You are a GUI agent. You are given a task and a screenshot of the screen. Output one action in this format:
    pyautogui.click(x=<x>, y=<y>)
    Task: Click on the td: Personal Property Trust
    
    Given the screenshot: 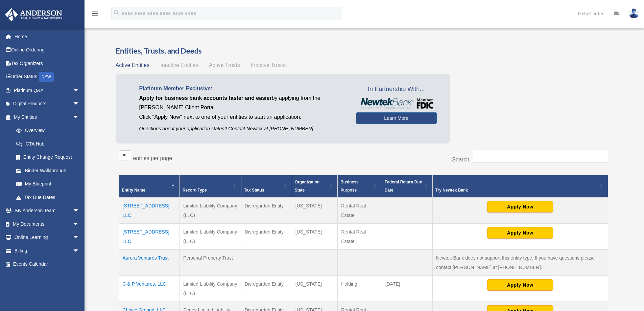 What is the action you would take?
    pyautogui.click(x=210, y=263)
    